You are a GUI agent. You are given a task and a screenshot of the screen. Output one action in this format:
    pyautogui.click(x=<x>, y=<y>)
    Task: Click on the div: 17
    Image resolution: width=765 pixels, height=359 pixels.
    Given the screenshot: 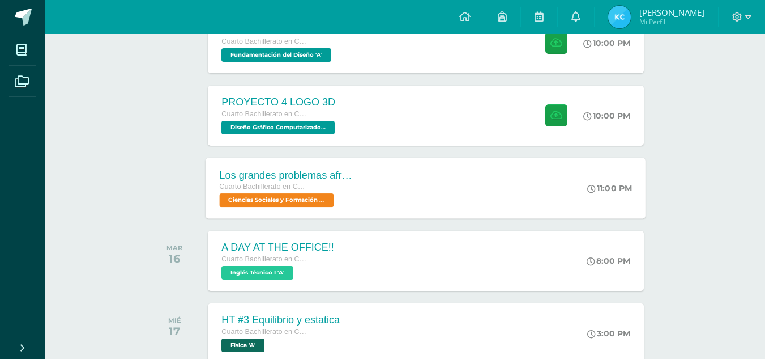 What is the action you would take?
    pyautogui.click(x=174, y=331)
    